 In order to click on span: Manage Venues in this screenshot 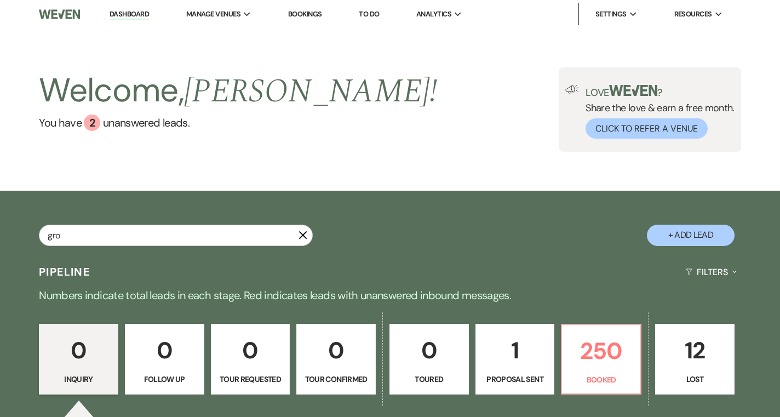, I will do `click(213, 14)`.